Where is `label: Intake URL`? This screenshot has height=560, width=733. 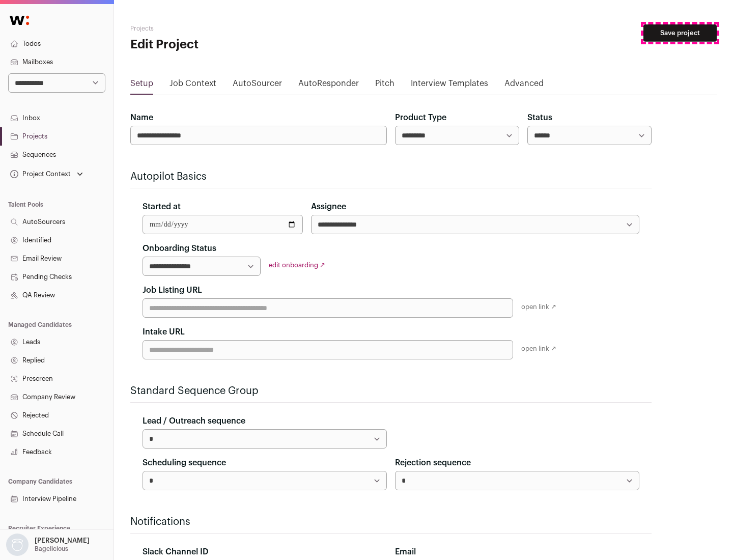
label: Intake URL is located at coordinates (164, 332).